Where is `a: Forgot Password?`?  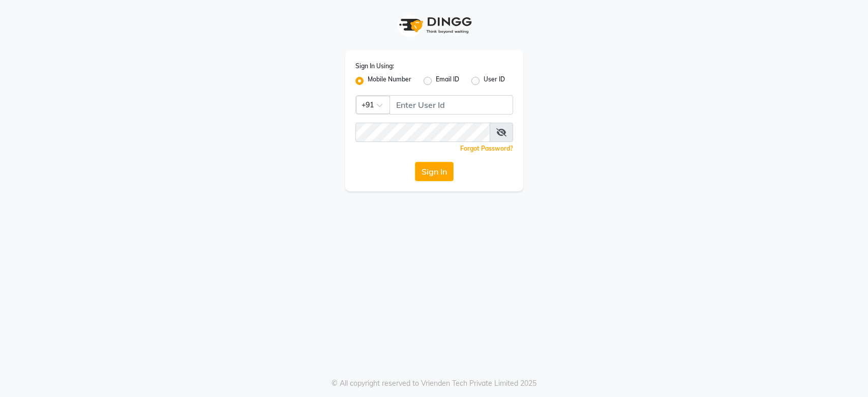 a: Forgot Password? is located at coordinates (487, 148).